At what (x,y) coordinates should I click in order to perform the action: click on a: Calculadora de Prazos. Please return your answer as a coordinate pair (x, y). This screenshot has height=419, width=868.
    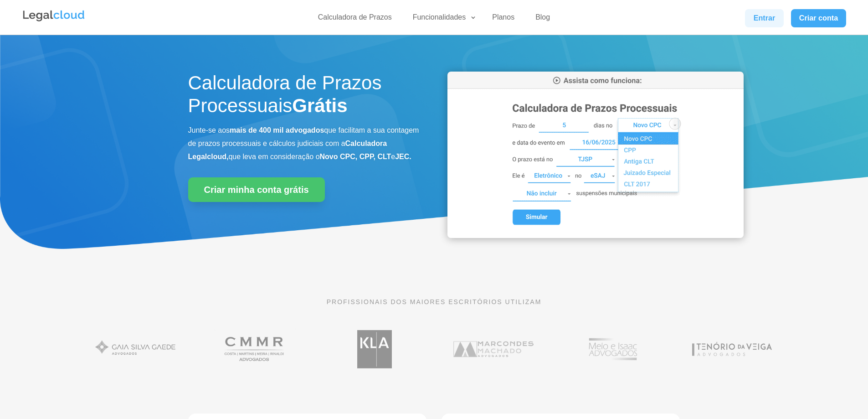
    Looking at the image, I should click on (355, 19).